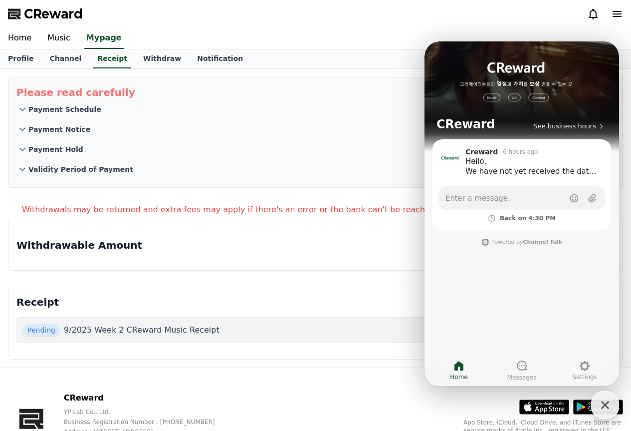  I want to click on p: Payment Hold, so click(56, 149).